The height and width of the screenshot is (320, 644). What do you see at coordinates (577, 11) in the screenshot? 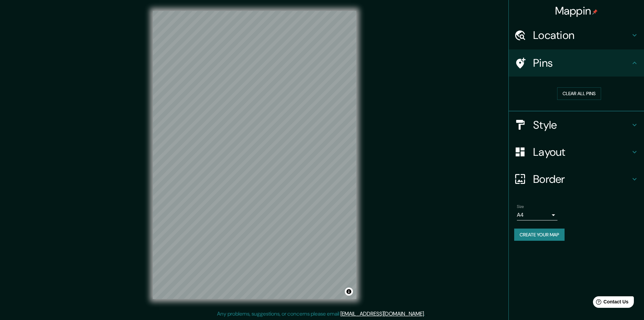
I see `h4: Mappin` at bounding box center [577, 11].